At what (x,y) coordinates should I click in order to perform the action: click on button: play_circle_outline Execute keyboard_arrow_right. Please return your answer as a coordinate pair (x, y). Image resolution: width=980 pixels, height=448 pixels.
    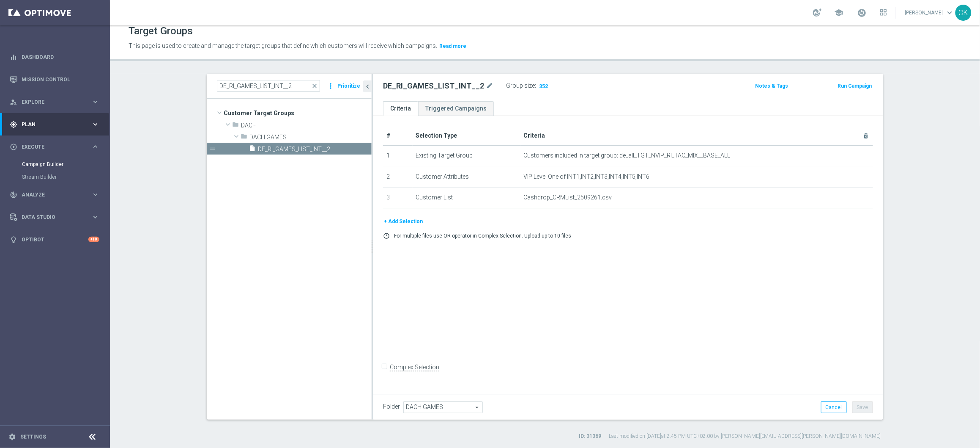
    Looking at the image, I should click on (55, 147).